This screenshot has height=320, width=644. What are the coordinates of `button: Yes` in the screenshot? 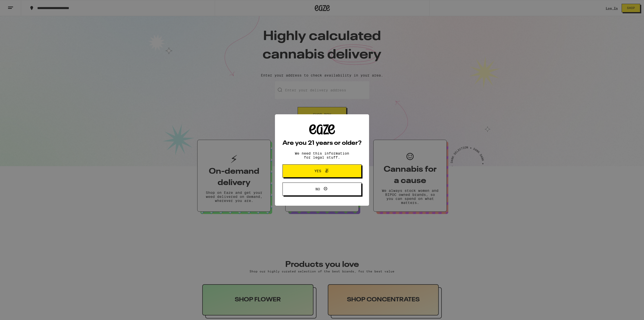 It's located at (322, 171).